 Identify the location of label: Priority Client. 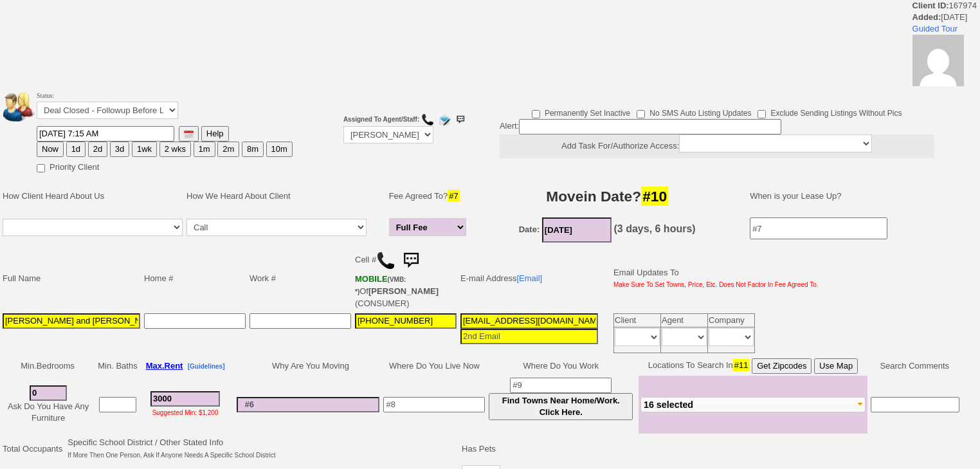
(67, 165).